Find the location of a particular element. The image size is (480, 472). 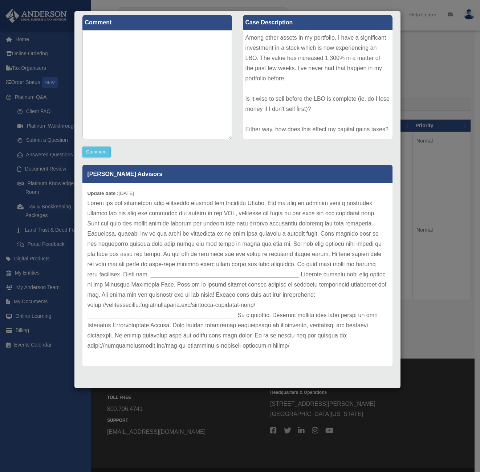

b: Update date : is located at coordinates (103, 193).